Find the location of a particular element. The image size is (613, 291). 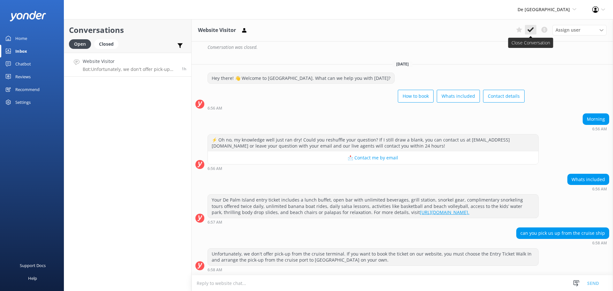

div: Your De Palm Island entry ticket includes a lunch buffet, open bar with unlimited beverages, gril... is located at coordinates (373, 206).